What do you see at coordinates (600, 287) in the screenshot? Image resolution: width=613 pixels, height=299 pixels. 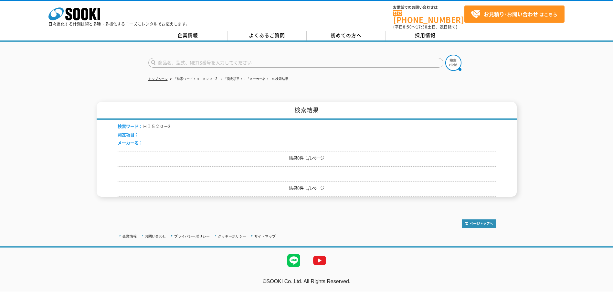 I see `a: テストMail` at bounding box center [600, 287].